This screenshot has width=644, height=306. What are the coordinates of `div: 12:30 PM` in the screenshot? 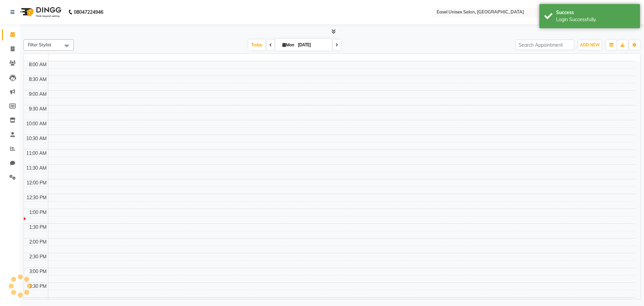 It's located at (37, 197).